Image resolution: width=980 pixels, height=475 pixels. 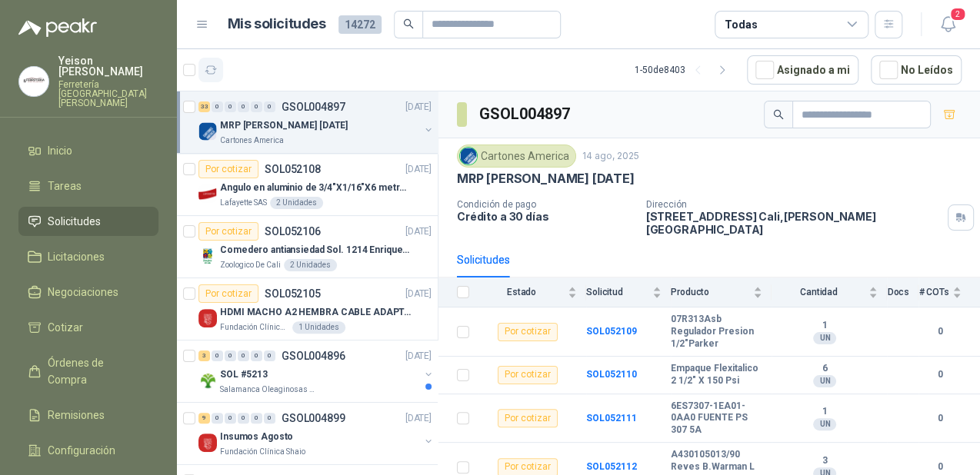 What do you see at coordinates (64, 186) in the screenshot?
I see `span: Tareas` at bounding box center [64, 186].